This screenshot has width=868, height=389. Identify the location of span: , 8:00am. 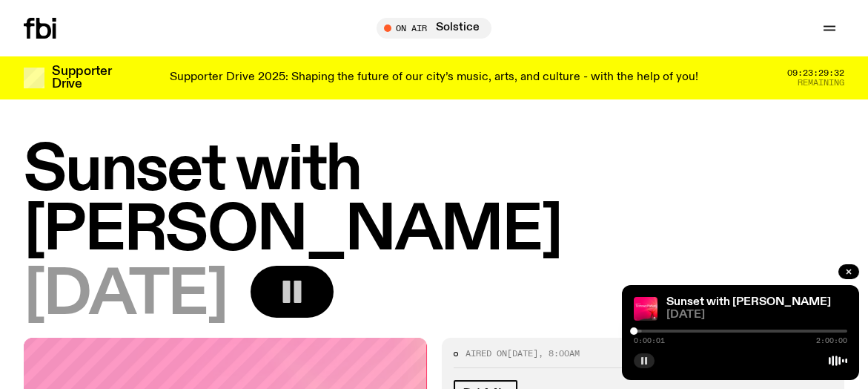
(559, 353).